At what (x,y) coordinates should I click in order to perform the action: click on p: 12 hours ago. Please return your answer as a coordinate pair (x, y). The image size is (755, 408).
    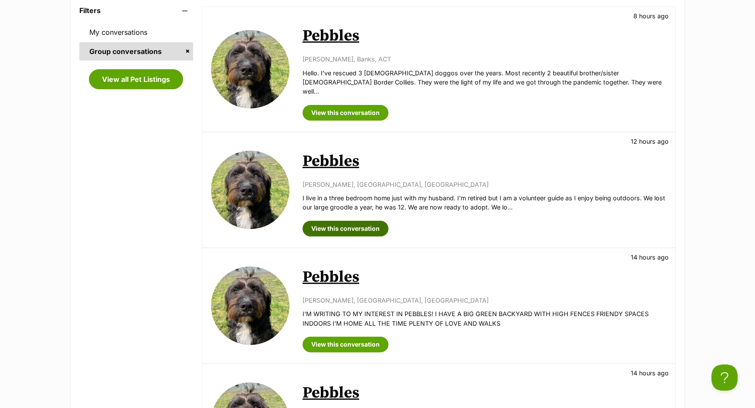
    Looking at the image, I should click on (649, 141).